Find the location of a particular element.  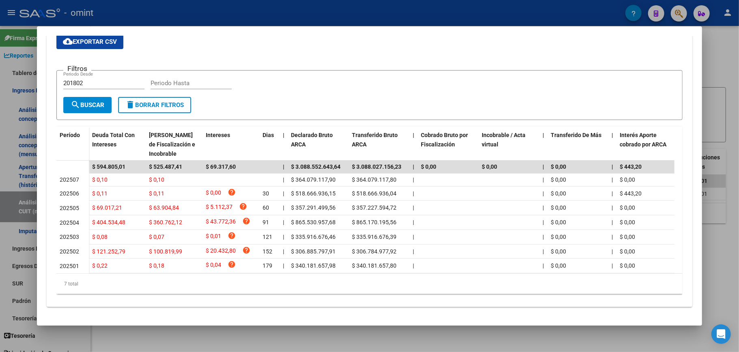

span: Incobrable / Acta virtual is located at coordinates (504, 140).